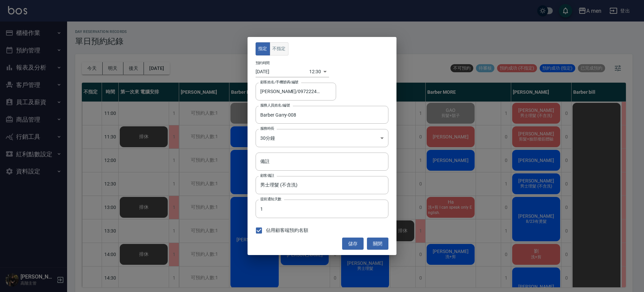 The height and width of the screenshot is (292, 644). I want to click on button: 關閉, so click(378, 244).